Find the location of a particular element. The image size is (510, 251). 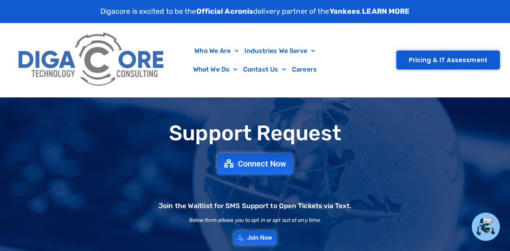

a: Connect Now is located at coordinates (255, 163).